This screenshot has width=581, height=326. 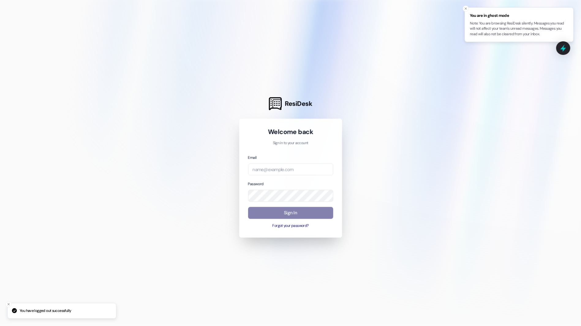 I want to click on label: Email, so click(x=253, y=158).